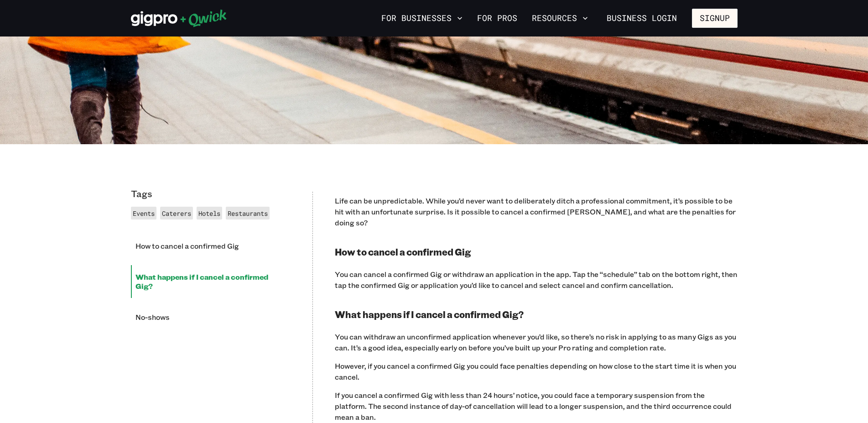 Image resolution: width=868 pixels, height=423 pixels. I want to click on h2: What happens if I cancel a confirmed Gig?, so click(536, 315).